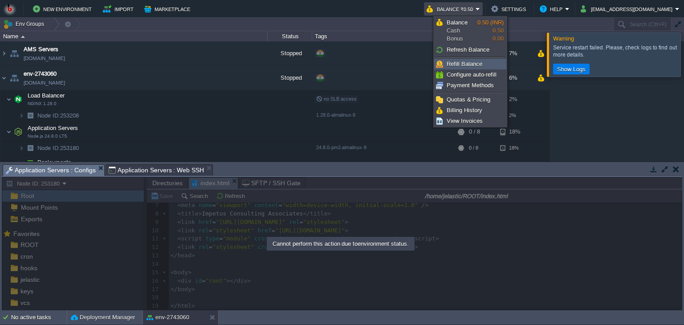  What do you see at coordinates (103, 317) in the screenshot?
I see `button: Deployment Manager` at bounding box center [103, 317].